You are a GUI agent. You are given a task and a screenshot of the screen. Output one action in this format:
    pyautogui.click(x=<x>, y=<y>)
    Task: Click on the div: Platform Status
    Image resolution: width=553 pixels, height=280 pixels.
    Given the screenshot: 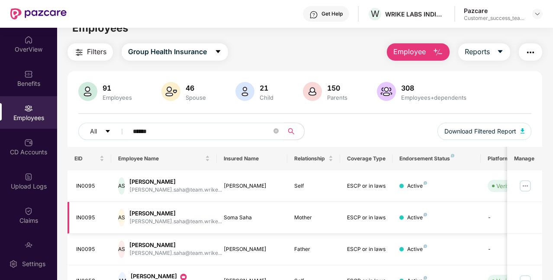 What is the action you would take?
    pyautogui.click(x=512, y=158)
    